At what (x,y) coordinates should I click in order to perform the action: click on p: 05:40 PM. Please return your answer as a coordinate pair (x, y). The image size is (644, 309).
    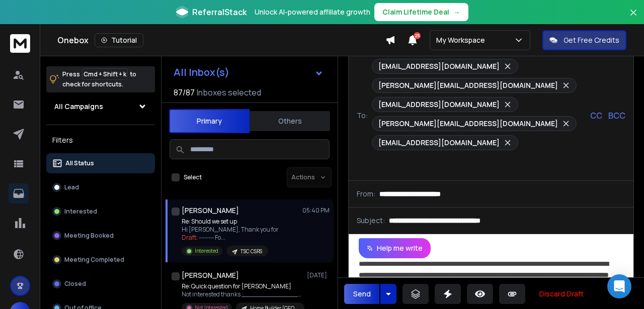
    Looking at the image, I should click on (316, 211).